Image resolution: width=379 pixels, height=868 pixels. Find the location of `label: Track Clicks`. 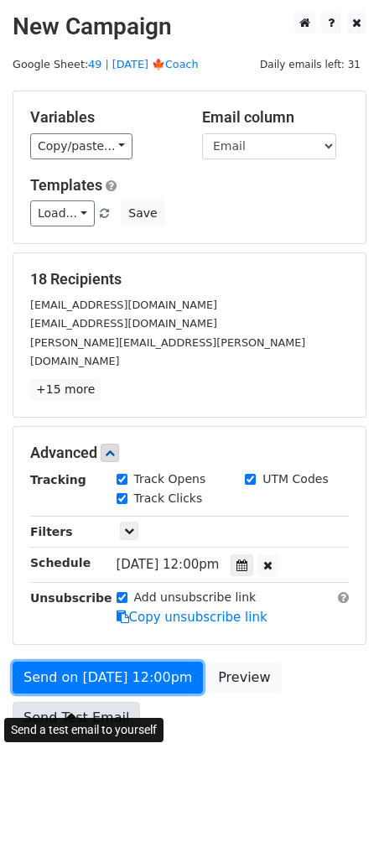

label: Track Clicks is located at coordinates (168, 499).